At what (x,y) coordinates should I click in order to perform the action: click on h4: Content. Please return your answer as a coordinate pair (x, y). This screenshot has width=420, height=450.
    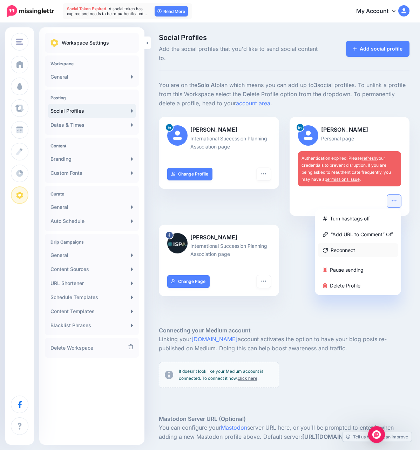
    Looking at the image, I should click on (92, 146).